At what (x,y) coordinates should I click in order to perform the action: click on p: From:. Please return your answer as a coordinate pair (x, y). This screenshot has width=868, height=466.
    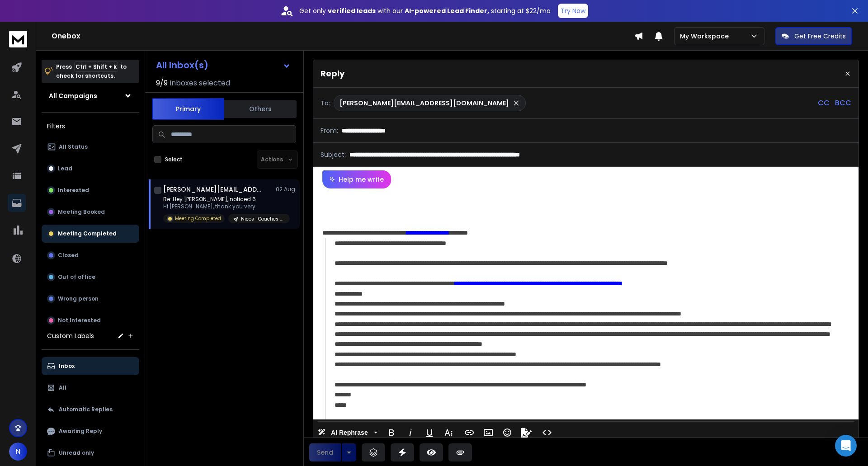
    Looking at the image, I should click on (329, 131).